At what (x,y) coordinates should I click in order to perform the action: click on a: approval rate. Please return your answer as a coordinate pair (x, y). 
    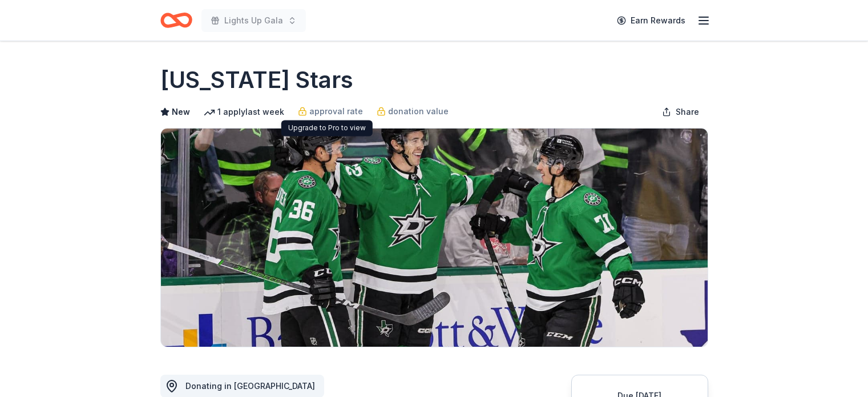
    Looking at the image, I should click on (330, 111).